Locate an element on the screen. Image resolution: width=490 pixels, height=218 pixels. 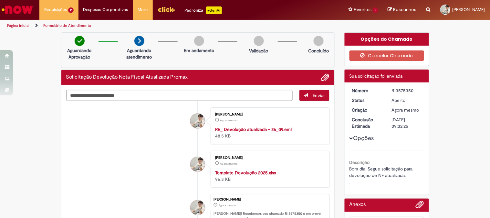
span: Requisições is located at coordinates (56, 10).